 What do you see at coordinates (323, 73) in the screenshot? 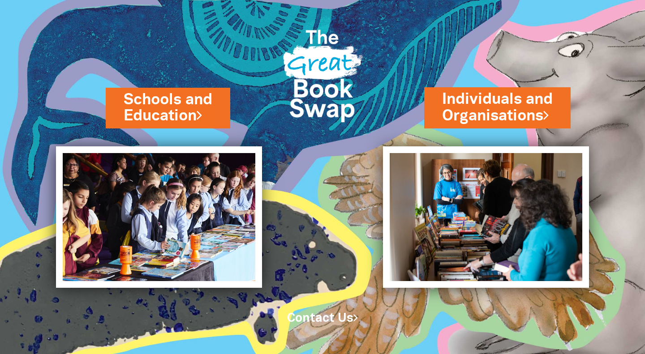
I see `img: Great Bookswap logo` at bounding box center [323, 73].